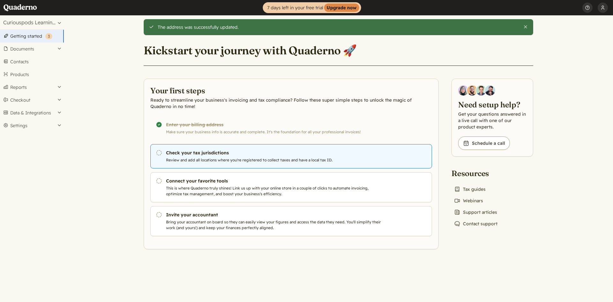 This screenshot has width=613, height=302. What do you see at coordinates (275, 215) in the screenshot?
I see `h3: Invite your accountant` at bounding box center [275, 215].